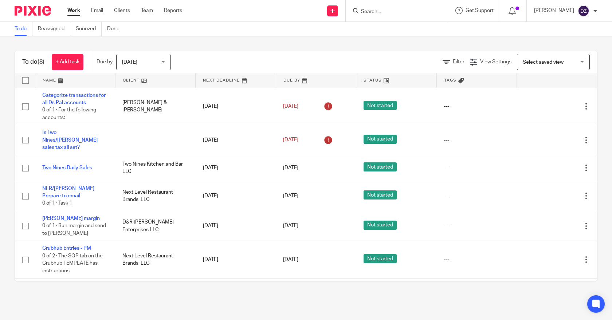  What do you see at coordinates (74, 99) in the screenshot?
I see `a: Categorize transactions for all Dr. Pal accounts` at bounding box center [74, 99].